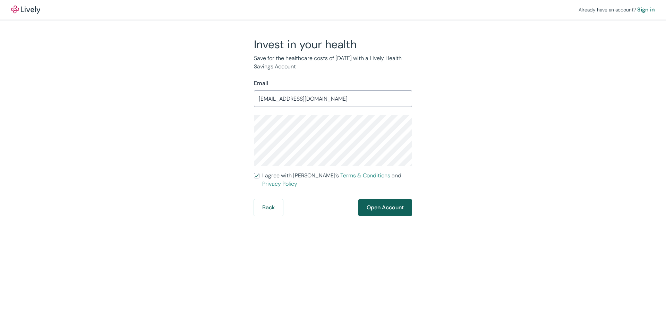 This screenshot has height=319, width=666. What do you see at coordinates (280, 184) in the screenshot?
I see `a: Privacy Policy` at bounding box center [280, 184].